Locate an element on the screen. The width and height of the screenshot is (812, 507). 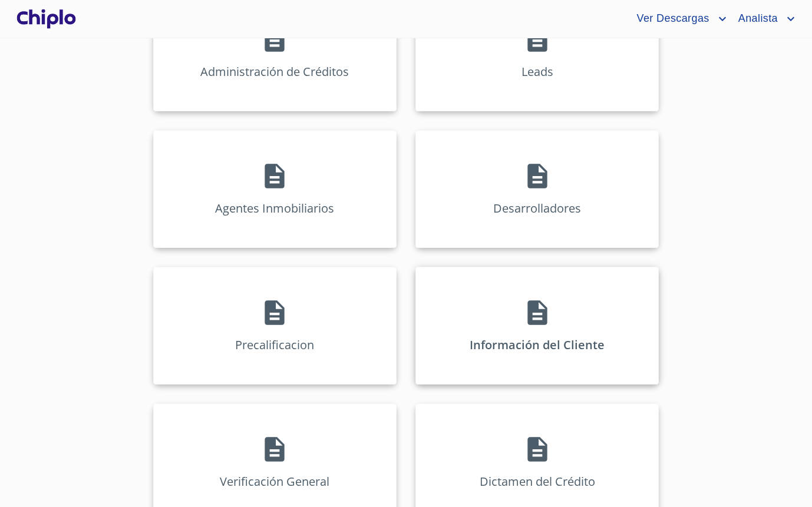
p: Agentes Inmobiliarios is located at coordinates (275, 208).